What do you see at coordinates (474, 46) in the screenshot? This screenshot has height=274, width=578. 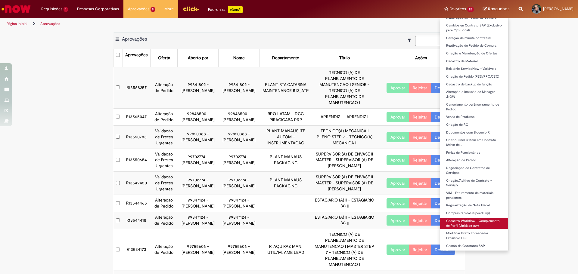 I see `a: Reativação de Pedido de Compra` at bounding box center [474, 46].